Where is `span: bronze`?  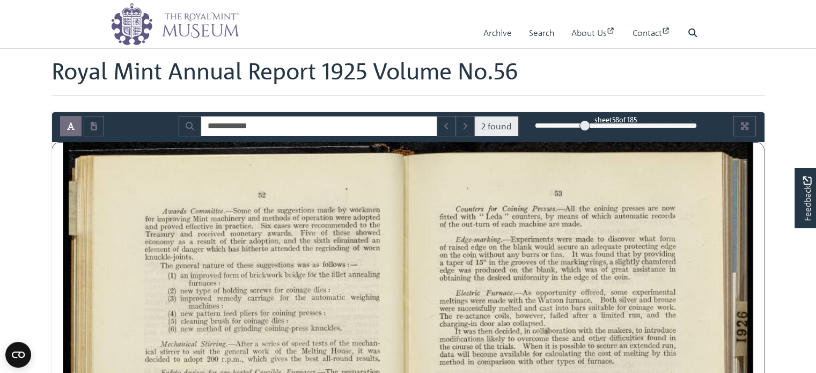 span: bronze is located at coordinates (663, 299).